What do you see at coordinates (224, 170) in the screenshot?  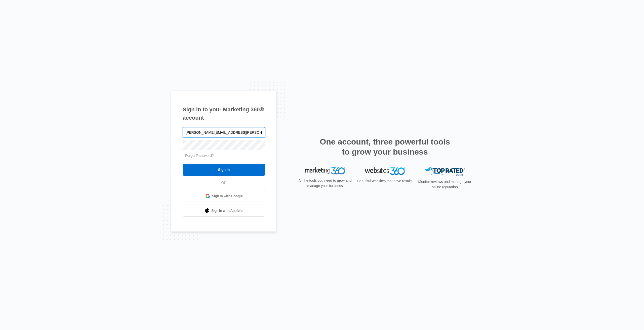 I see `input: Sign In` at bounding box center [224, 170].